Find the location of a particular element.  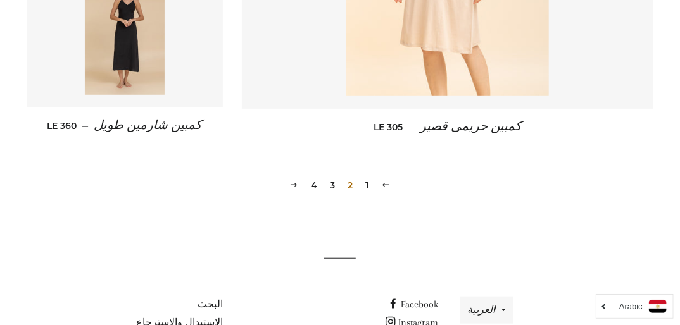

button: العربية is located at coordinates (487, 310).